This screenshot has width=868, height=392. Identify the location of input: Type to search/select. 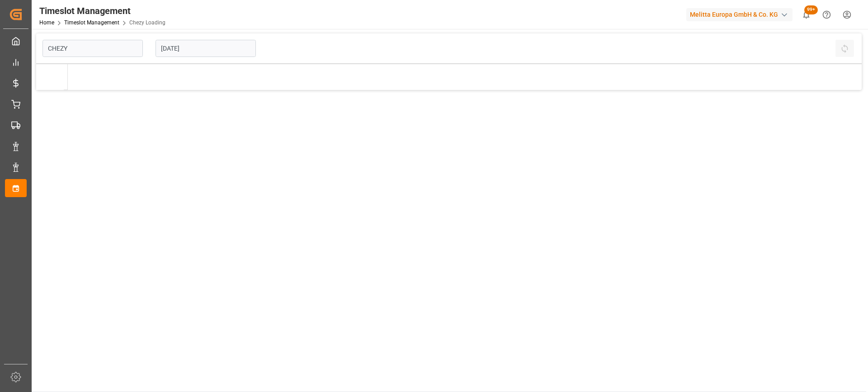
(93, 49).